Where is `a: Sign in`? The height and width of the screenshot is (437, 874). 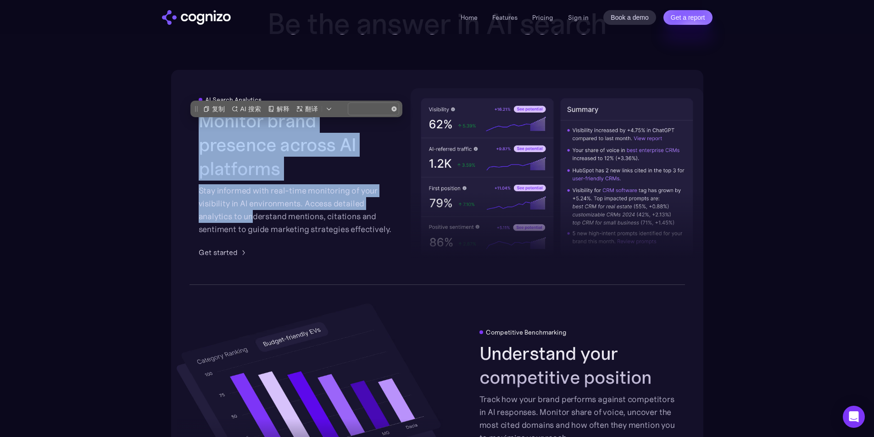
a: Sign in is located at coordinates (578, 17).